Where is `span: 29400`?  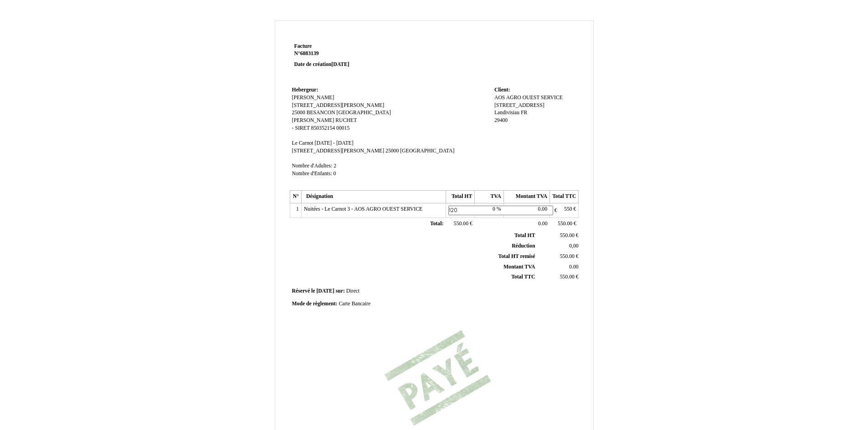
span: 29400 is located at coordinates (501, 120).